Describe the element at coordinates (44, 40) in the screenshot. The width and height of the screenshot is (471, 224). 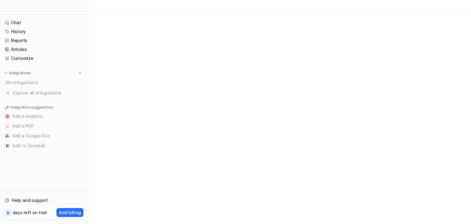
I see `a: Reports` at that location.